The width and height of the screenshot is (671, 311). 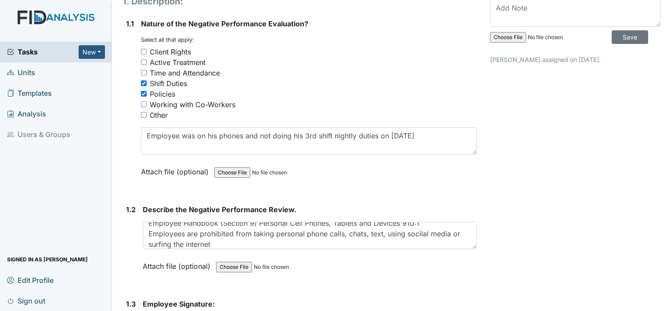 What do you see at coordinates (144, 51) in the screenshot?
I see `input: Client Rights` at bounding box center [144, 51].